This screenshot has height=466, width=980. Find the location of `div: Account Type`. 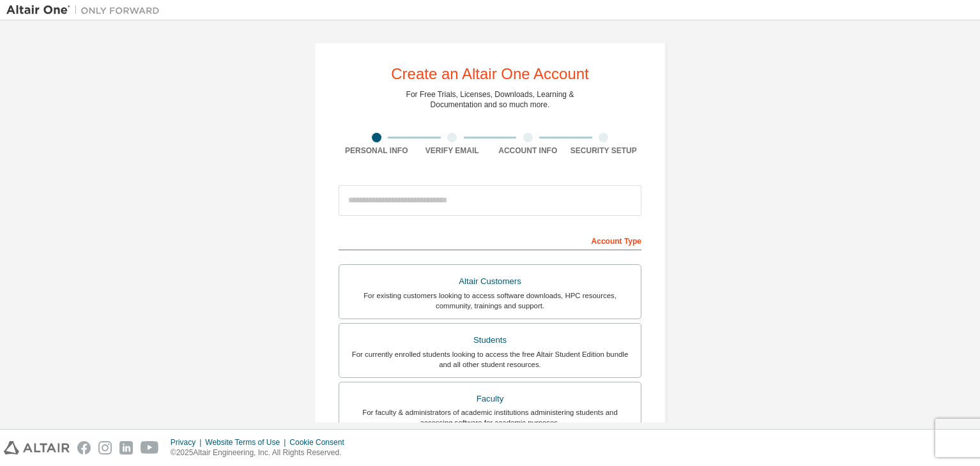

div: Account Type is located at coordinates (490, 240).